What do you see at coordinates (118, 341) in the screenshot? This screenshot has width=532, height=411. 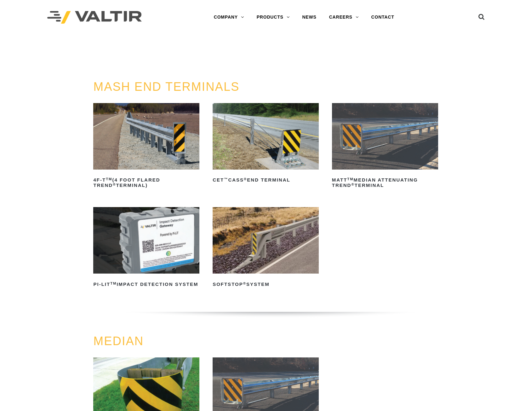 I see `a: MEDIAN` at bounding box center [118, 341].